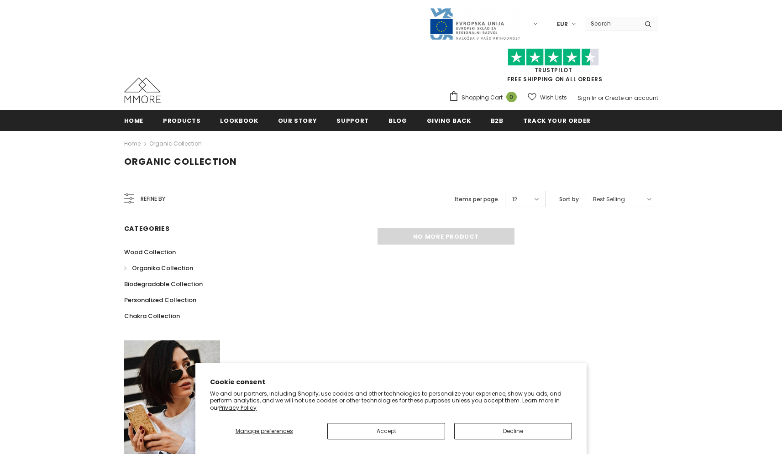 The width and height of the screenshot is (782, 454). What do you see at coordinates (160, 300) in the screenshot?
I see `a: Personalized Collection` at bounding box center [160, 300].